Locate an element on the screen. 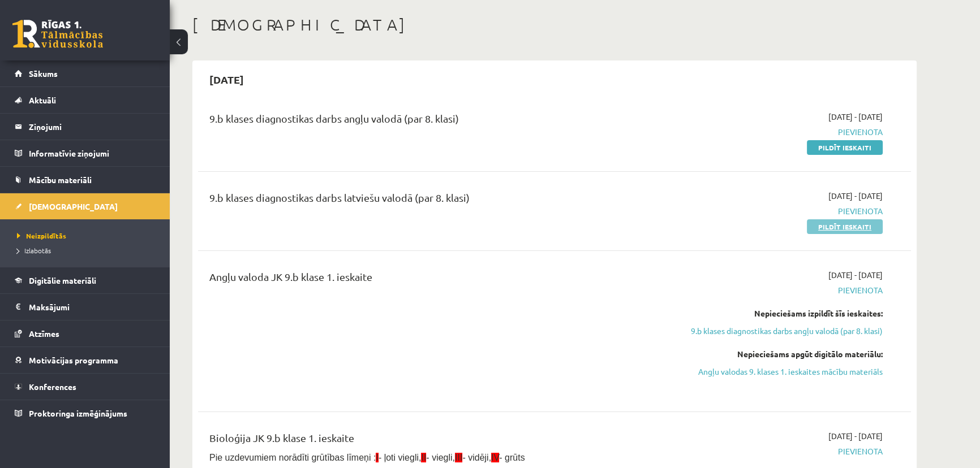 This screenshot has width=980, height=468. a: Atzīmes is located at coordinates (85, 334).